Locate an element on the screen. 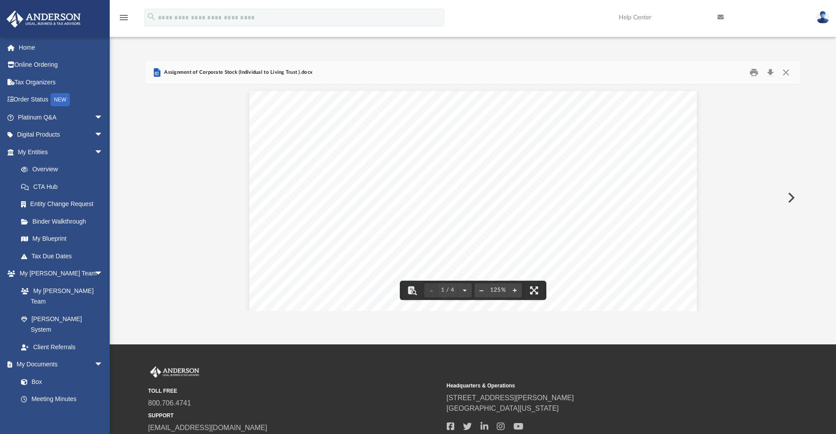  span: ASSIGNMENT is located at coordinates (449, 149).